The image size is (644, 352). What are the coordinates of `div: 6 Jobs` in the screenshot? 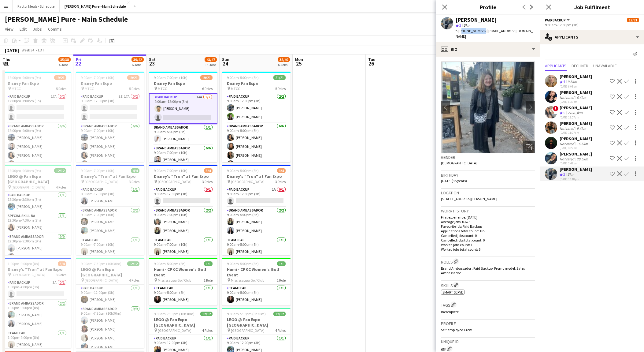 It's located at (284, 65).